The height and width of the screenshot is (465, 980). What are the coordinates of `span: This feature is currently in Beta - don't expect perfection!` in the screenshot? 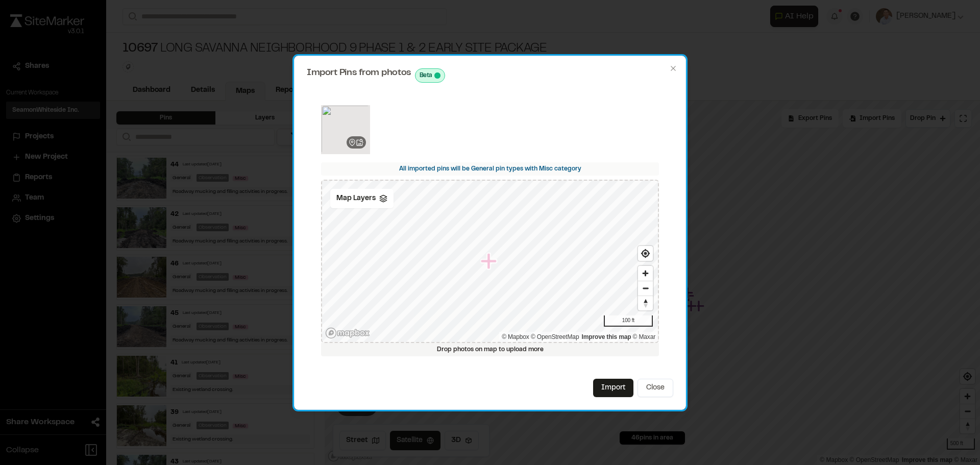 It's located at (437, 75).